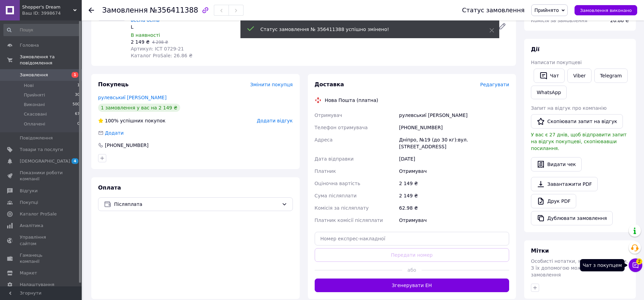  Describe the element at coordinates (412, 239) in the screenshot. I see `input: Номер експрес-накладної` at that location.